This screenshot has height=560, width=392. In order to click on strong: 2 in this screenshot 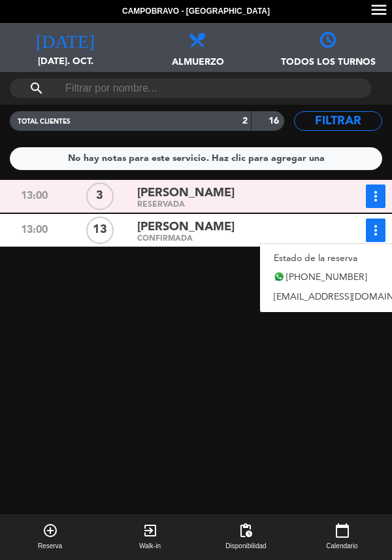, I will do `click(245, 121)`.